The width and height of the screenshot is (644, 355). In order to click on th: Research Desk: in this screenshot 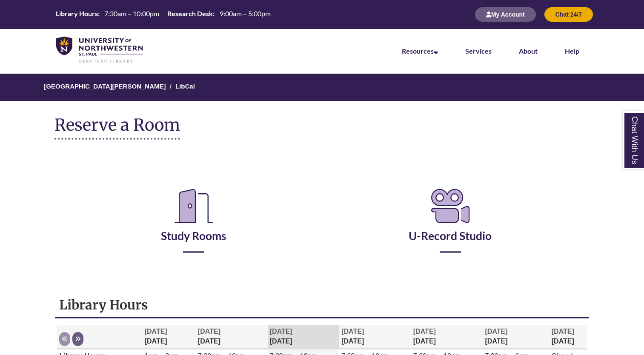, I will do `click(189, 13)`.